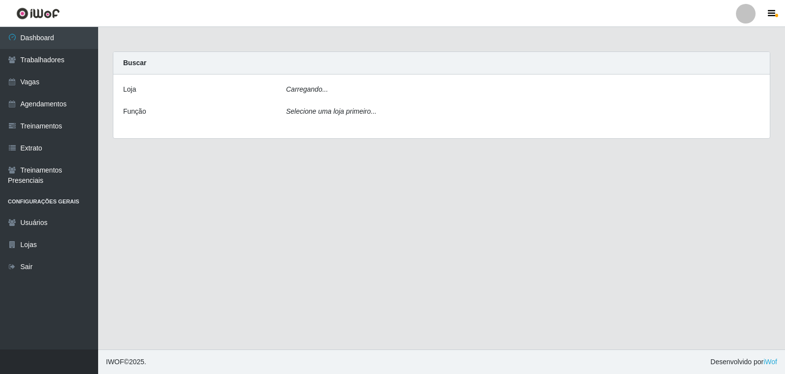 This screenshot has height=374, width=785. I want to click on span: Desenvolvido por, so click(744, 362).